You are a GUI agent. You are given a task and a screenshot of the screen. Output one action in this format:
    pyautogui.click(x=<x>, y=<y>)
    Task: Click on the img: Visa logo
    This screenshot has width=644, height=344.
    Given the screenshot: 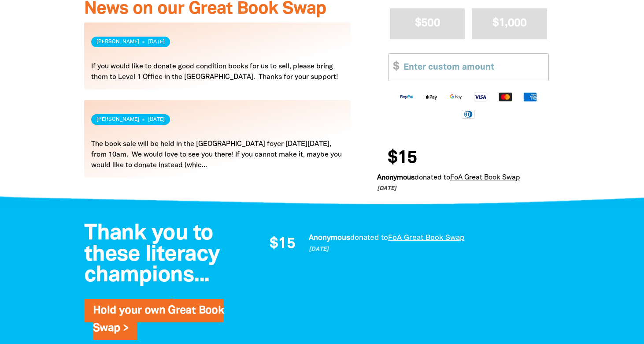 What is the action you would take?
    pyautogui.click(x=481, y=96)
    